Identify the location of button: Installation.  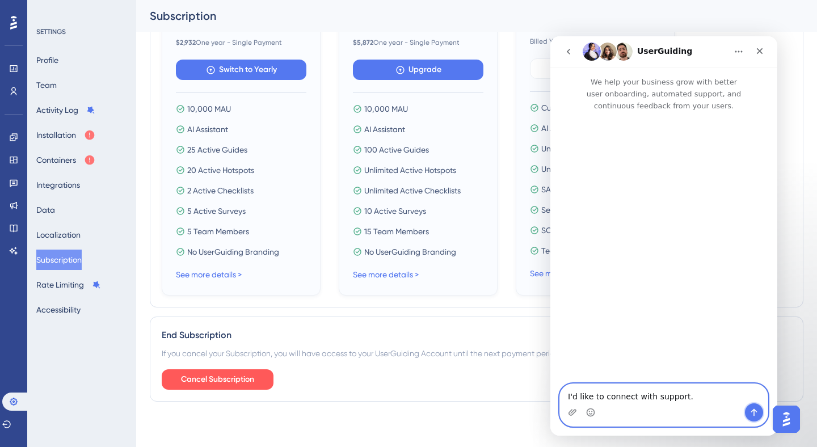
(66, 135).